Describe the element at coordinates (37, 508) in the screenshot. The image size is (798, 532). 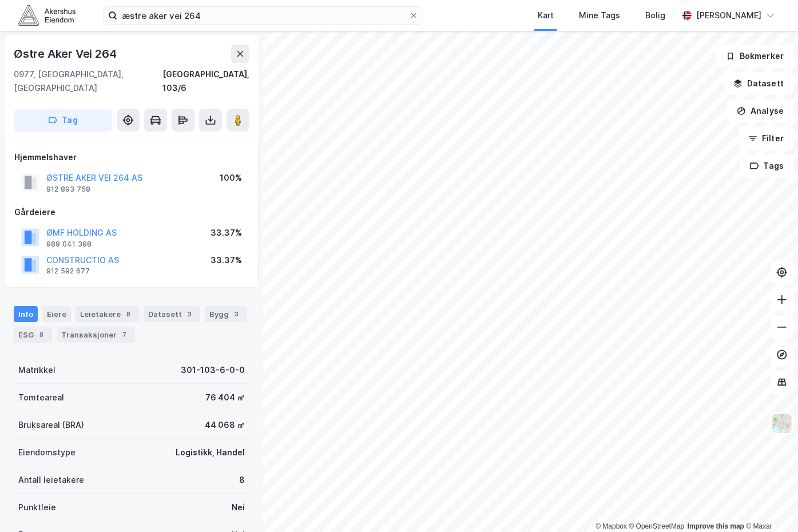
I see `div: Punktleie` at that location.